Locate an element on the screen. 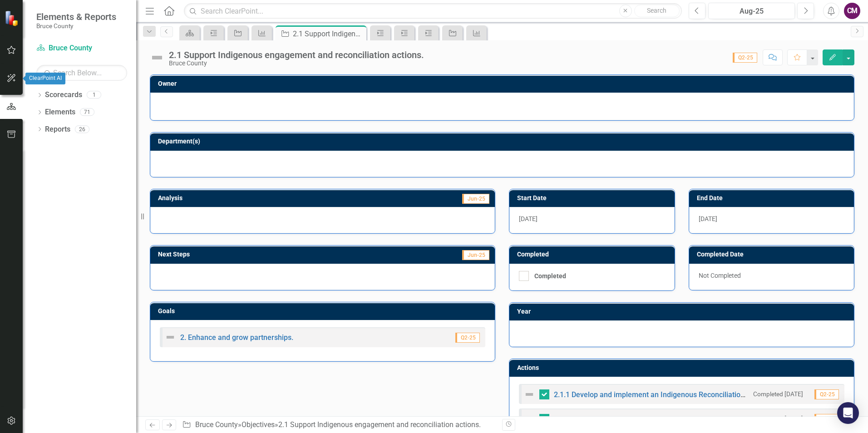 Image resolution: width=868 pixels, height=433 pixels. span: Search is located at coordinates (656, 10).